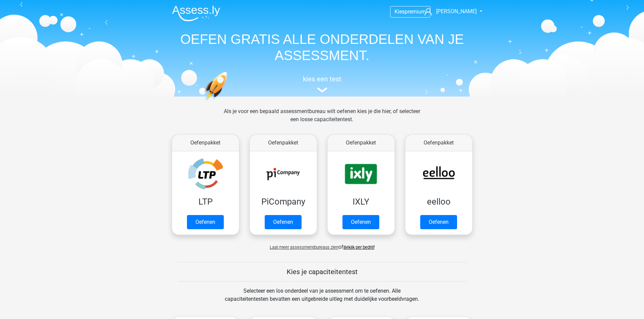 The width and height of the screenshot is (644, 319). I want to click on img: Assessly, so click(196, 13).